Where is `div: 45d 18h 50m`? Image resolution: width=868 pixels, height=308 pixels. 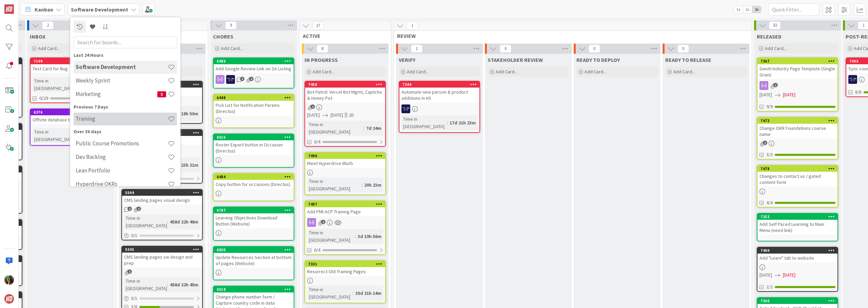 div: 45d 18h 50m is located at coordinates (185, 113).